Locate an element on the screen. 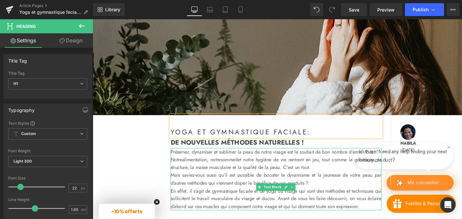 Image resolution: width=462 pixels, height=219 pixels. a: Laptop is located at coordinates (210, 10).